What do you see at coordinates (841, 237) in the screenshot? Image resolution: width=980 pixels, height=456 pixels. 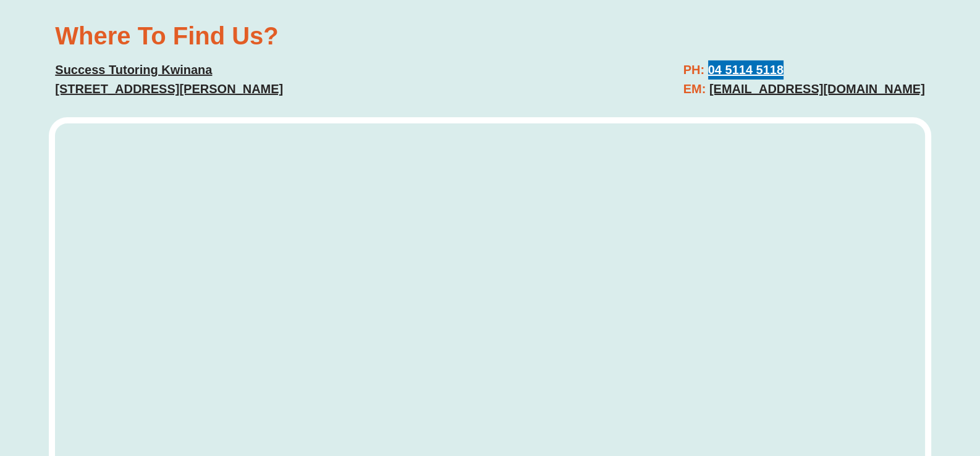 I see `div: Chat Widget` at bounding box center [841, 237].